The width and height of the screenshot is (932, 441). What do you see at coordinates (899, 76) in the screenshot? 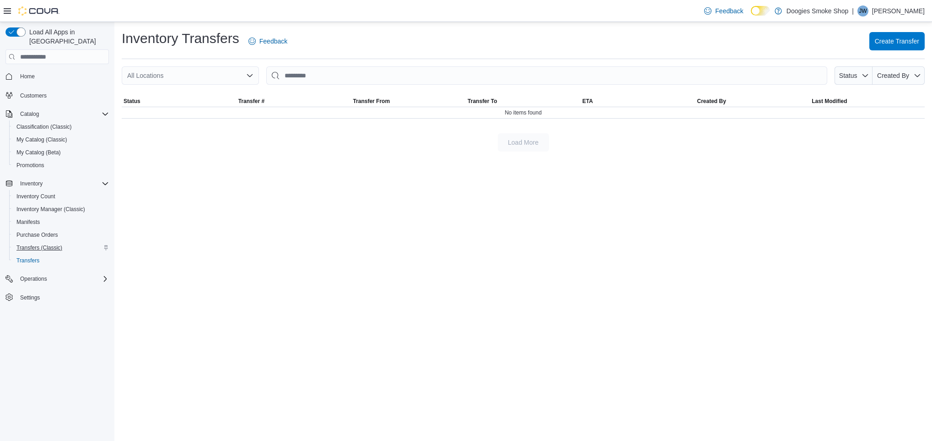
I see `button: Created By` at bounding box center [899, 76].